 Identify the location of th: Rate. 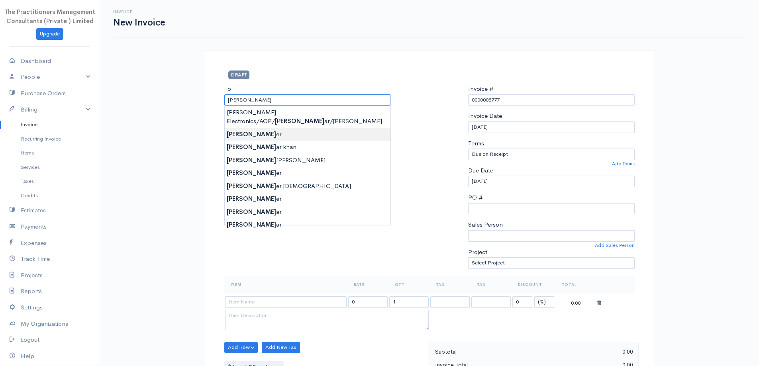
(368, 284).